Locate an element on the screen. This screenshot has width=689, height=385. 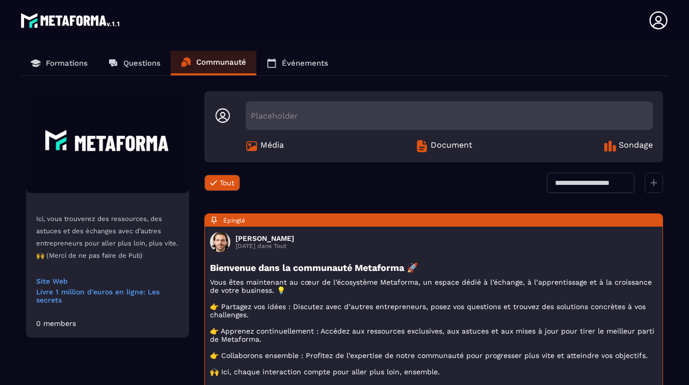
a: Livre 1 million d'euros en ligne: Les secrets is located at coordinates (107, 296).